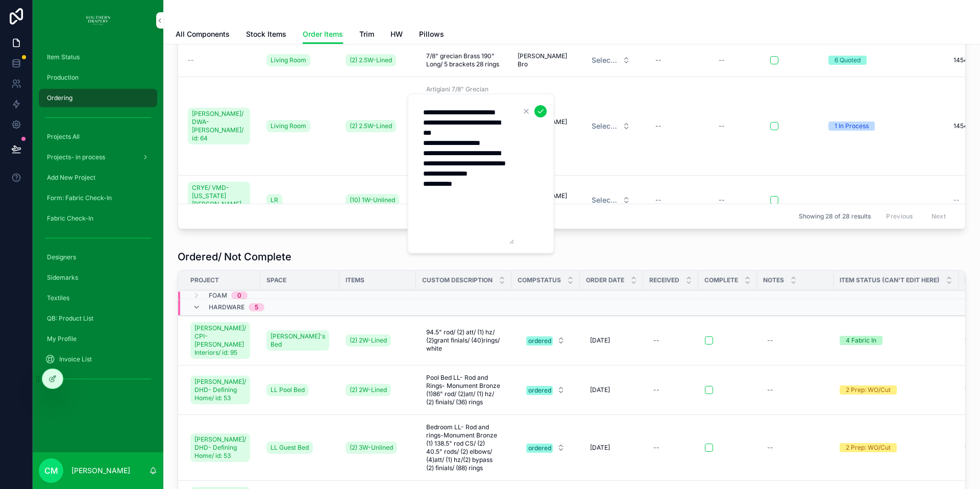  I want to click on div: 1 In Process, so click(852, 126).